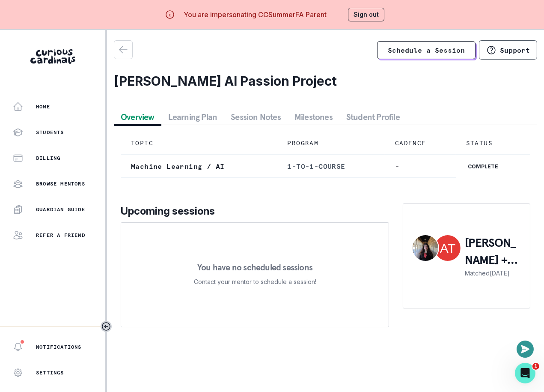 The image size is (544, 392). What do you see at coordinates (536, 366) in the screenshot?
I see `span: 1` at bounding box center [536, 366].